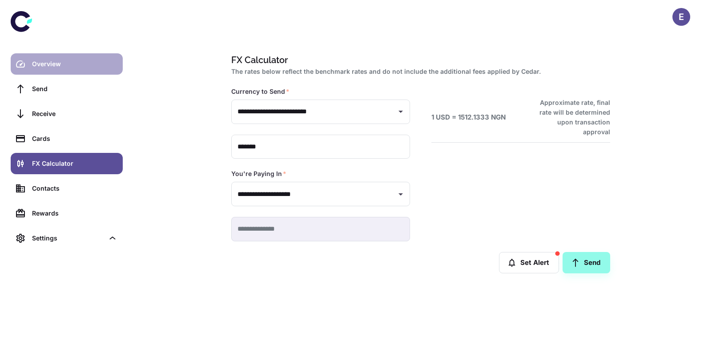 The width and height of the screenshot is (708, 344). I want to click on a: Rewards, so click(67, 213).